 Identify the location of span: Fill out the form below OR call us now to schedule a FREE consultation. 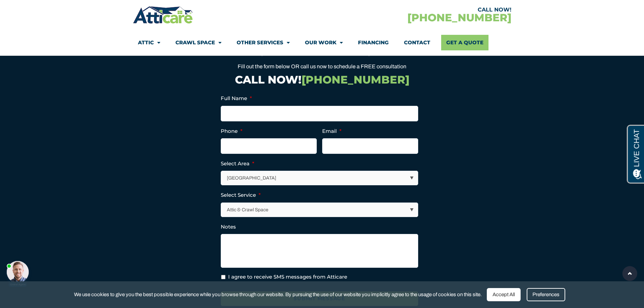
(322, 66).